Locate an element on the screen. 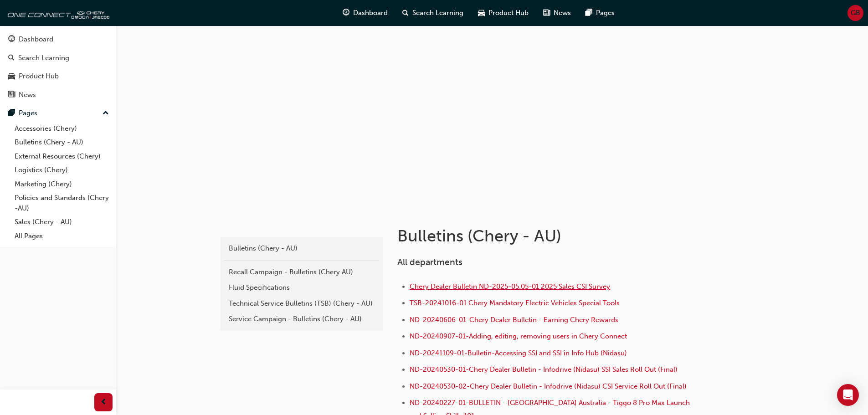 The width and height of the screenshot is (868, 415). span: News is located at coordinates (563, 13).